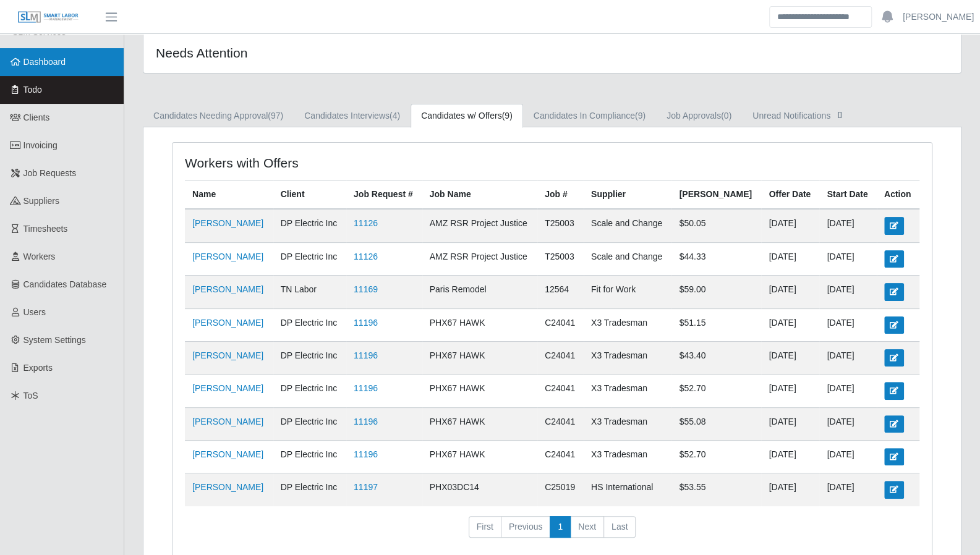  I want to click on span: (0), so click(726, 116).